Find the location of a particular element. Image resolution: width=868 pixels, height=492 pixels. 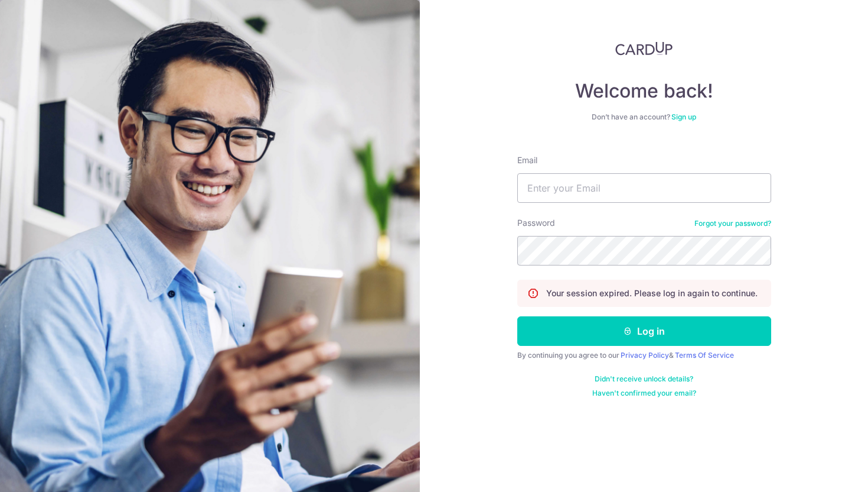

div: Don’t have an account? is located at coordinates (645, 117).